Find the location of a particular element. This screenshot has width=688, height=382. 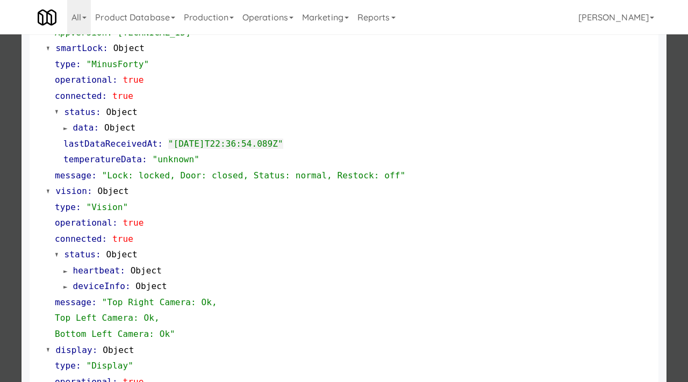

span: "MinusForty" is located at coordinates (117, 64).